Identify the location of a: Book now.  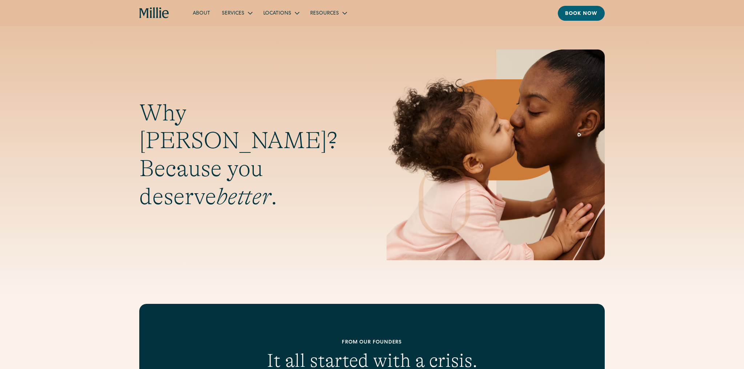
(581, 13).